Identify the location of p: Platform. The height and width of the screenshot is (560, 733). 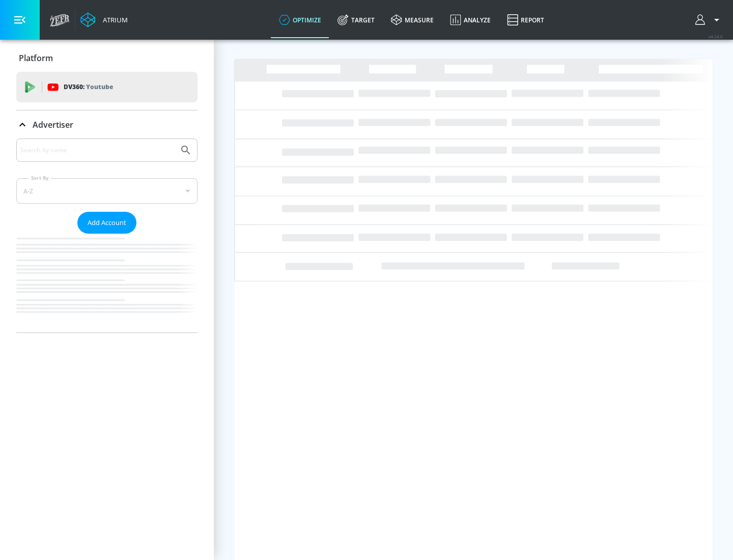
(36, 58).